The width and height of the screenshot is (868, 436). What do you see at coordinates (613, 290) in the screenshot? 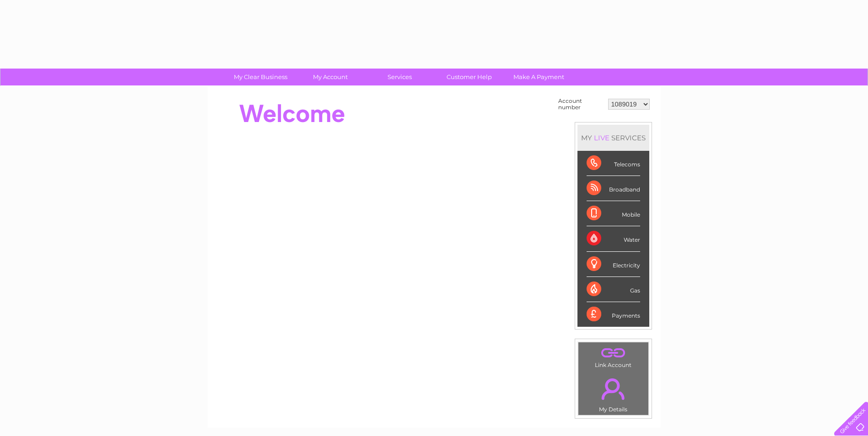
I see `div: Gas` at bounding box center [613, 290].